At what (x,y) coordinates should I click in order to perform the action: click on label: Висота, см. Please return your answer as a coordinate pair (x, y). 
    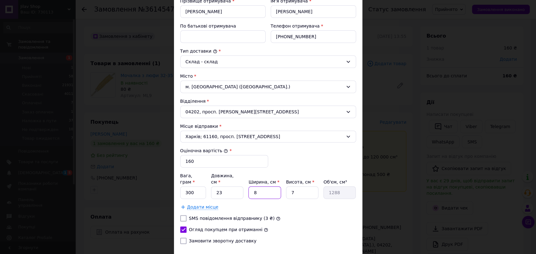
    Looking at the image, I should click on (300, 182).